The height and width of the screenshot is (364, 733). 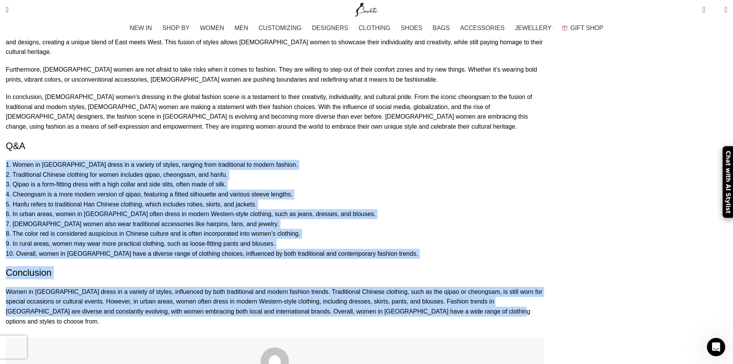 I want to click on div: Search, so click(x=7, y=10).